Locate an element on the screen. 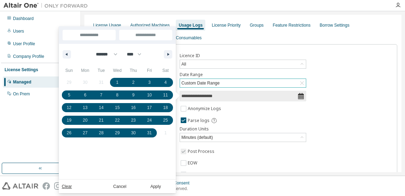  span: 21 is located at coordinates (101, 120).